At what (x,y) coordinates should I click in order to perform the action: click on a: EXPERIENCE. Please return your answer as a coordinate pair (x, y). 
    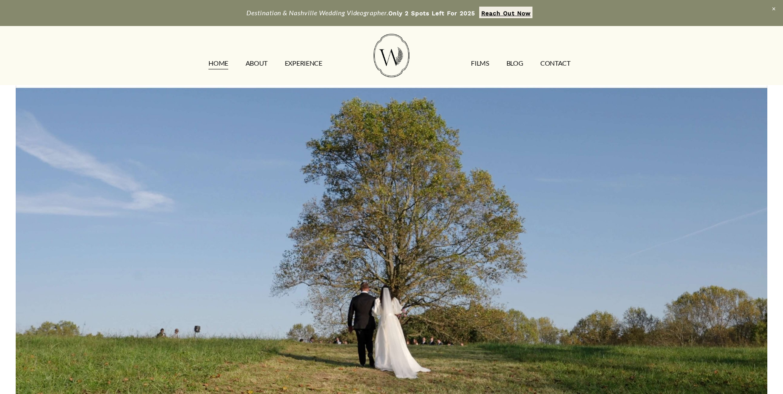
    Looking at the image, I should click on (303, 63).